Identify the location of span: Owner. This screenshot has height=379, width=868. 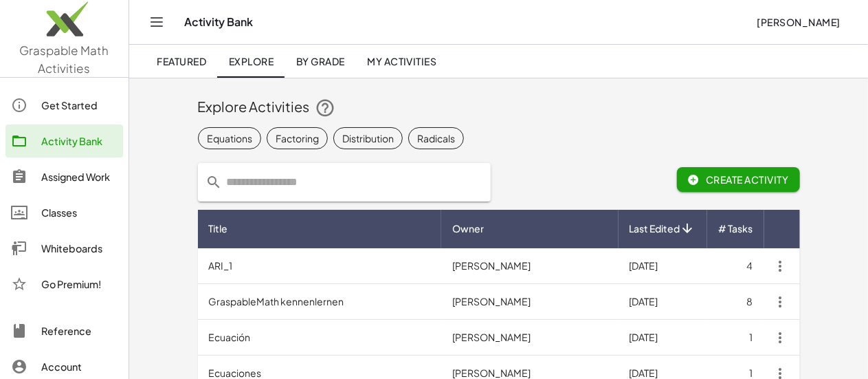
(468, 229).